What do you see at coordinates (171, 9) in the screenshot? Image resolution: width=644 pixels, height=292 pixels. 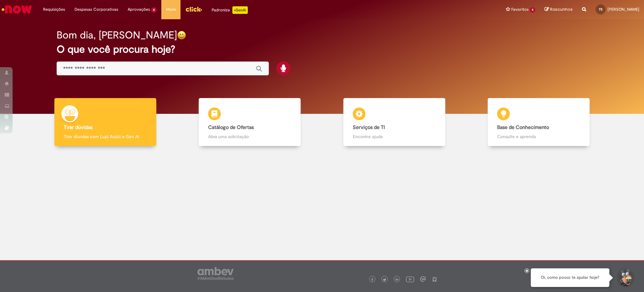 I see `span: More` at bounding box center [171, 9].